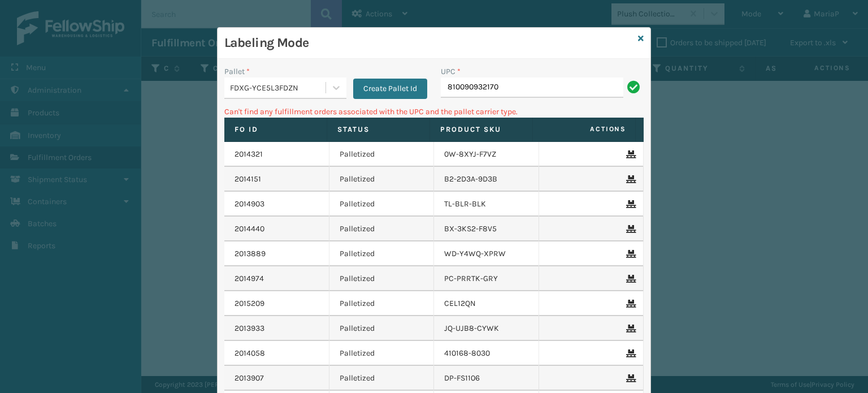 This screenshot has width=868, height=393. Describe the element at coordinates (249, 229) in the screenshot. I see `a: 2014440` at that location.